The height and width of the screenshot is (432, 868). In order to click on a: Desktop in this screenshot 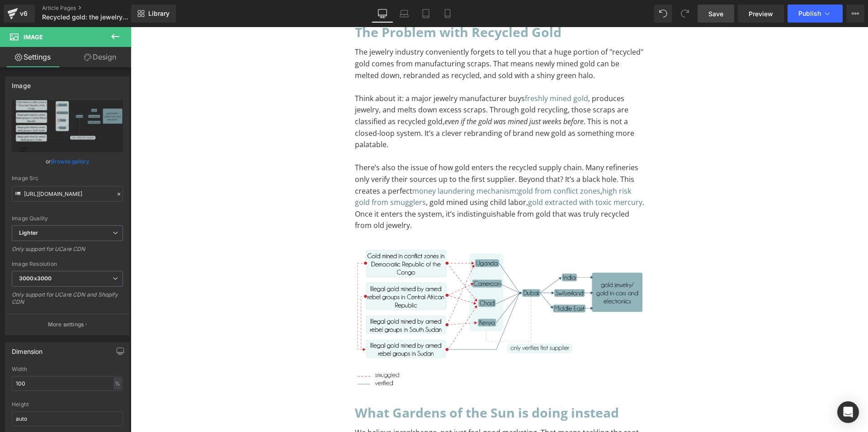, I will do `click(382, 13)`.